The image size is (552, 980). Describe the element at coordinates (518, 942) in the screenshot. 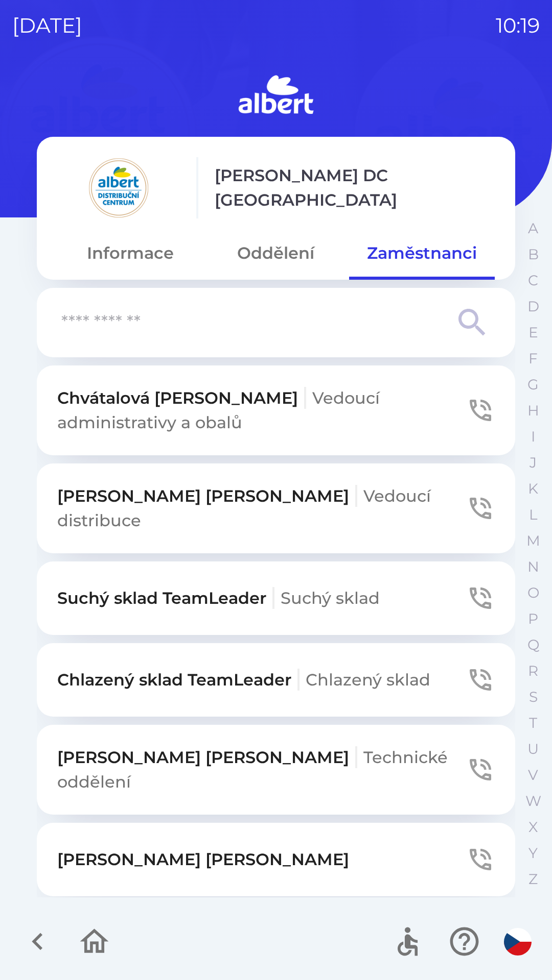

I see `img: cs flag` at that location.